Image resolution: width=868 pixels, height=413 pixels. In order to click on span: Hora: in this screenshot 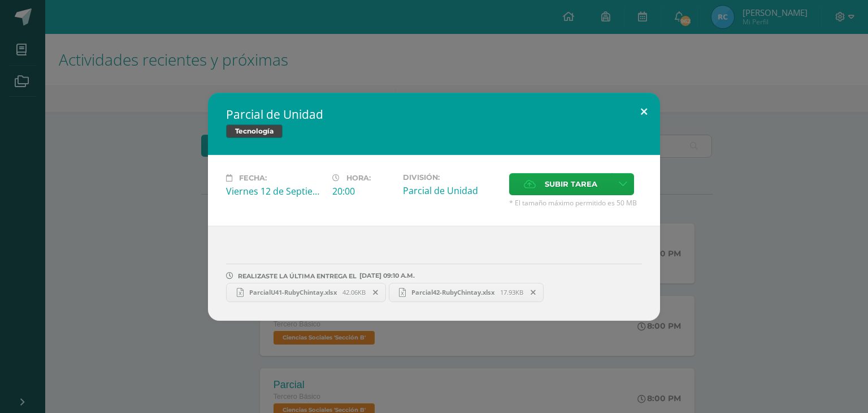, I will do `click(359, 177)`.